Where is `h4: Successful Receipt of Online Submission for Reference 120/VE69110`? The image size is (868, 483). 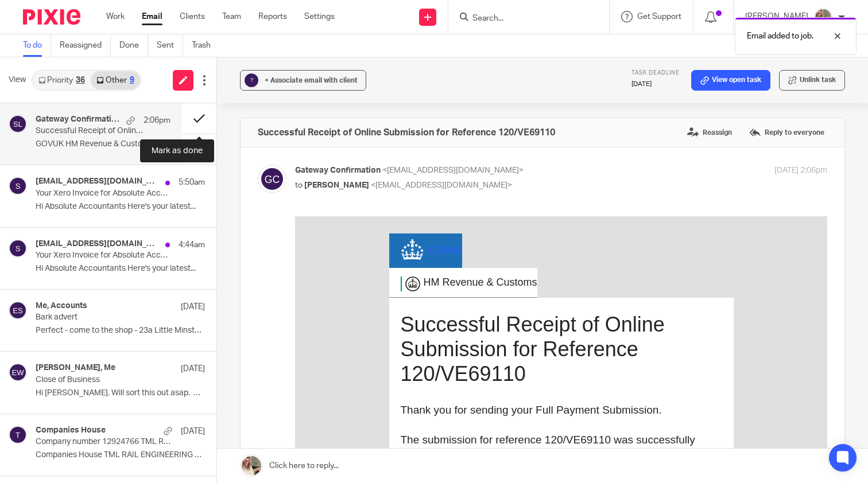
h4: Successful Receipt of Online Submission for Reference 120/VE69110 is located at coordinates (407, 133).